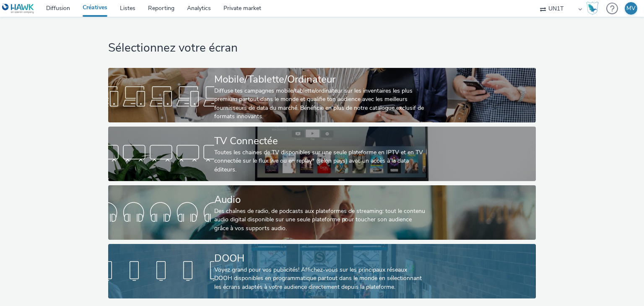 The image size is (644, 306). What do you see at coordinates (322, 154) in the screenshot?
I see `a: TV ConnectéeToutes les chaines de TV disponibles sur une seule plateforme en IPTV et en TV connec...` at bounding box center [322, 154].